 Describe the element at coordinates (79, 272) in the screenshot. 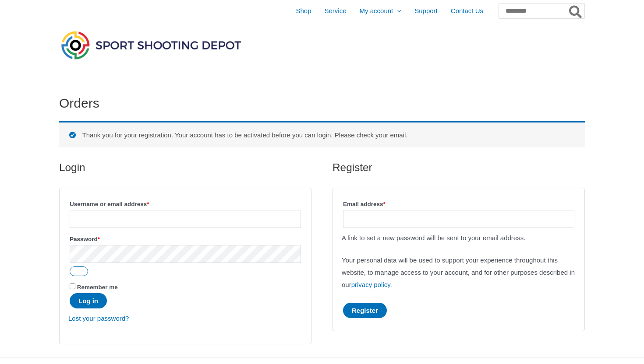

I see `button: Show password` at that location.